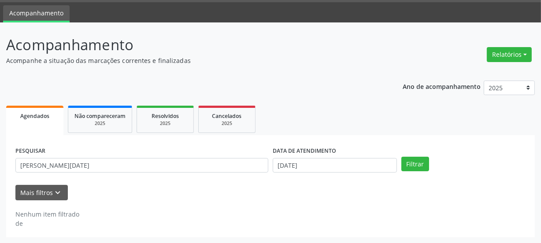 The width and height of the screenshot is (541, 243). What do you see at coordinates (142, 166) in the screenshot?
I see `input: Nome, CNS` at bounding box center [142, 166].